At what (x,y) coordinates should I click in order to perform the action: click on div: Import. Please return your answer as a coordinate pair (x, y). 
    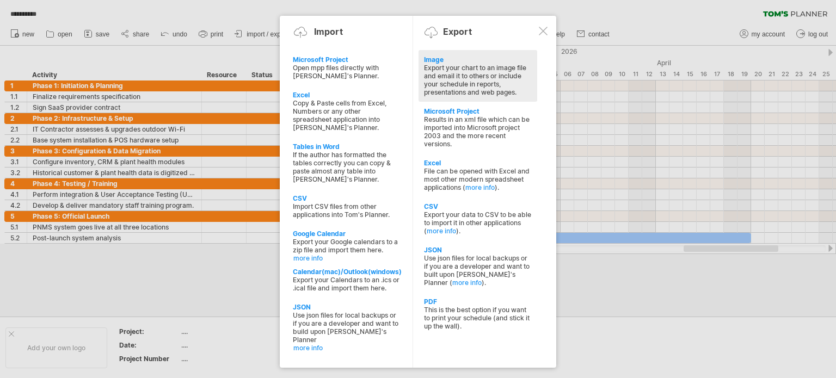
    Looking at the image, I should click on (328, 32).